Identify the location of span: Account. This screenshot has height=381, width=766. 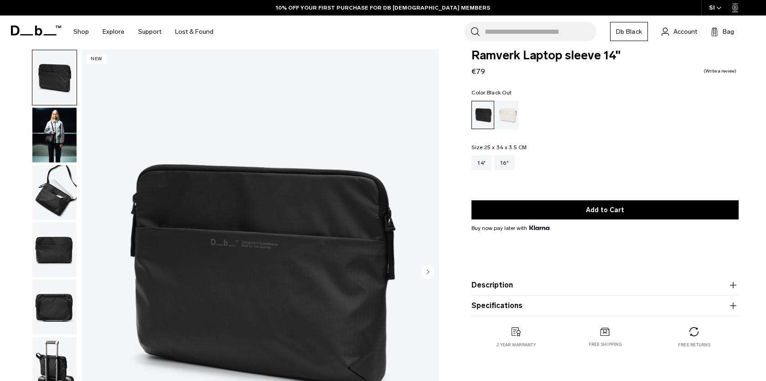
(685, 31).